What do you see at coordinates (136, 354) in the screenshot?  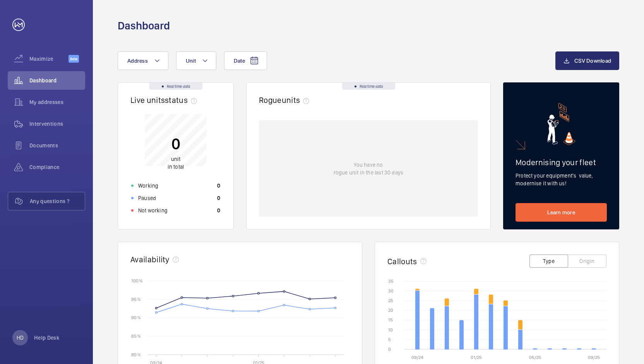 I see `text: 80 %` at bounding box center [136, 354].